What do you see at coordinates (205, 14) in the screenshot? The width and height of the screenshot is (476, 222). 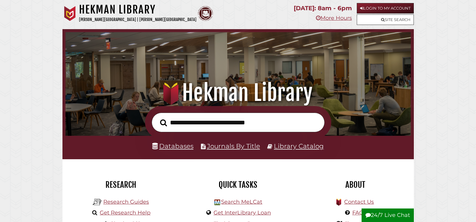 I see `img: Calvin Theological Seminary` at bounding box center [205, 14].